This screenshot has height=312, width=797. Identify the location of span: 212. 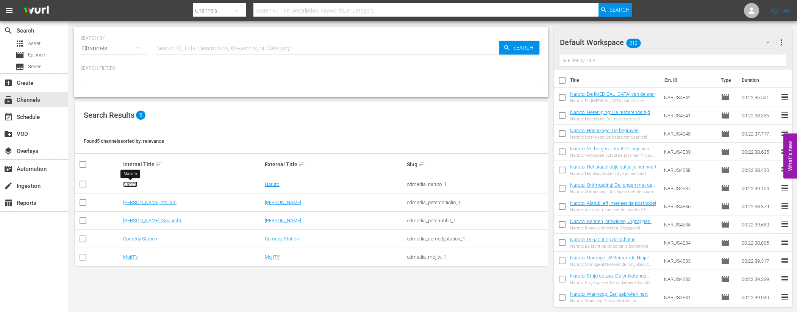
(633, 43).